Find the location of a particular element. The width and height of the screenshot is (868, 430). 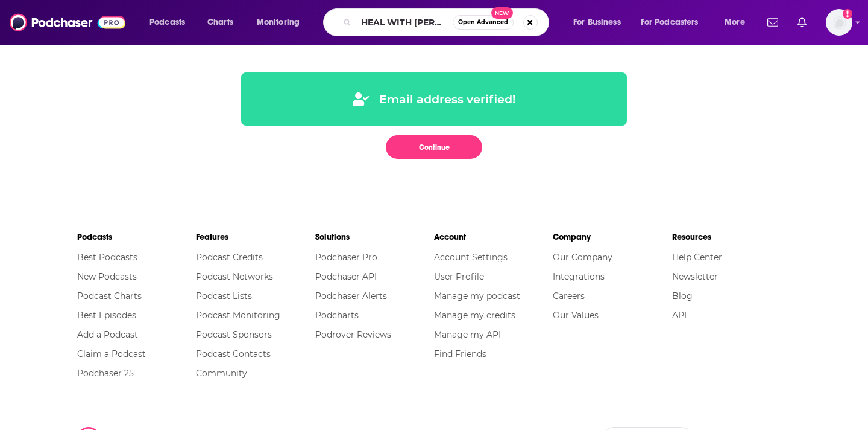

a: Our Company is located at coordinates (582, 257).